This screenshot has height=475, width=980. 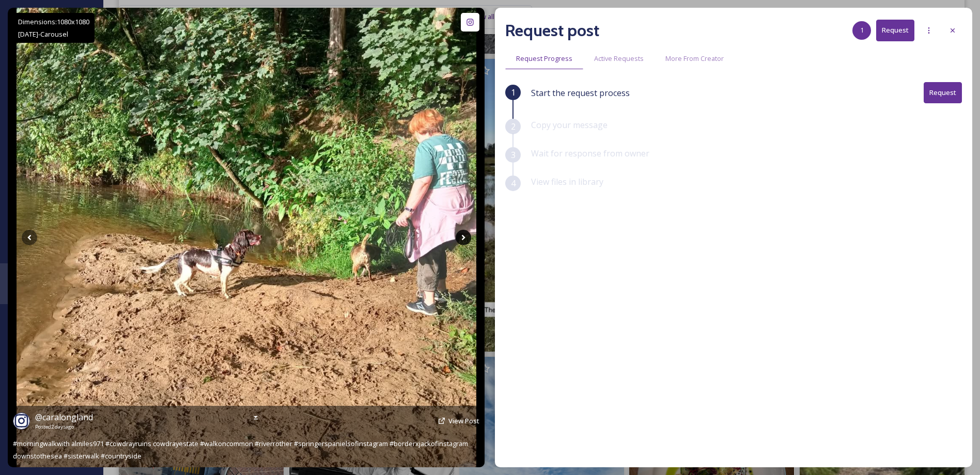 What do you see at coordinates (513, 127) in the screenshot?
I see `span: 2` at bounding box center [513, 127].